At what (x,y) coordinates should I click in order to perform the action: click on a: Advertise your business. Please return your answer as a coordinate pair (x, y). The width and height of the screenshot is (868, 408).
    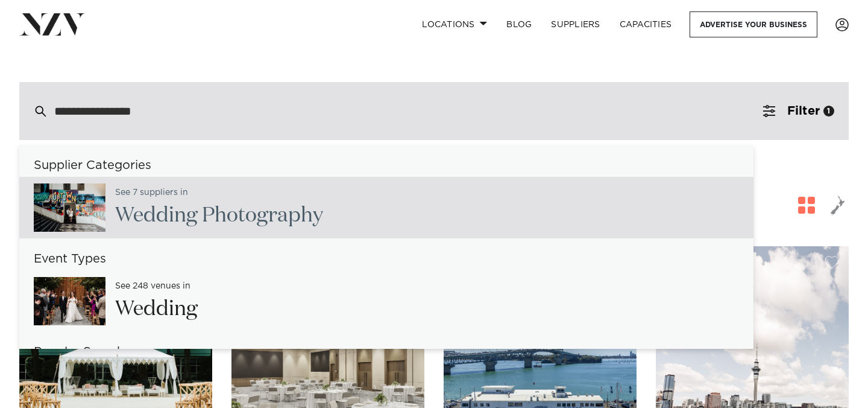
    Looking at the image, I should click on (753, 24).